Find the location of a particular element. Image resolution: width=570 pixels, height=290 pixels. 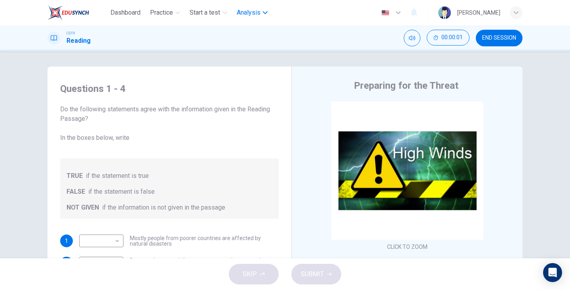

img: Profile picture is located at coordinates (445, 13).